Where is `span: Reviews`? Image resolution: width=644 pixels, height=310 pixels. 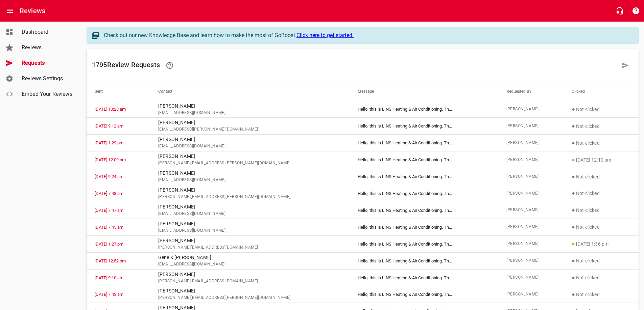
span: Reviews is located at coordinates (47, 47).